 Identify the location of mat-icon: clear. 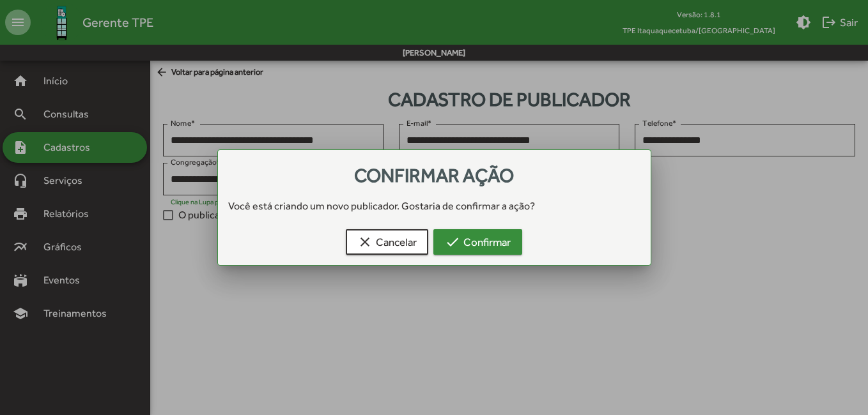
(365, 243).